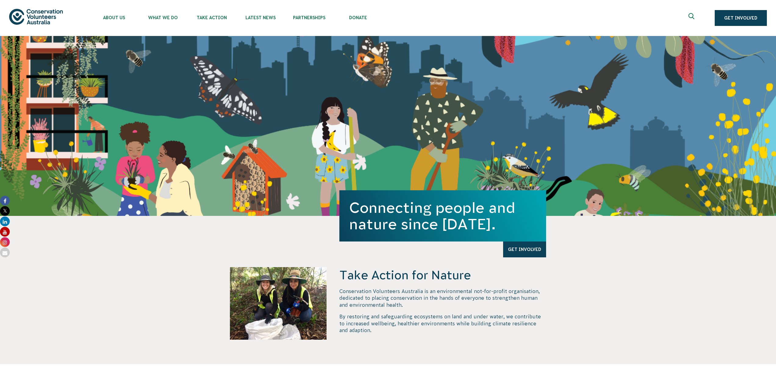  Describe the element at coordinates (212, 18) in the screenshot. I see `span: Take Action` at that location.